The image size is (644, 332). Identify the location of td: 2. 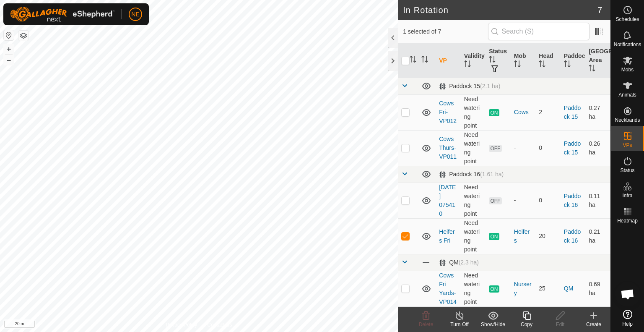
(548, 112).